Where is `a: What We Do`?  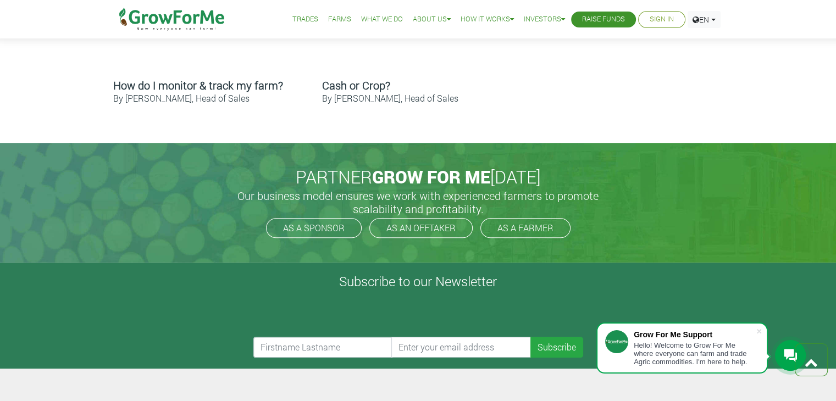 a: What We Do is located at coordinates (382, 19).